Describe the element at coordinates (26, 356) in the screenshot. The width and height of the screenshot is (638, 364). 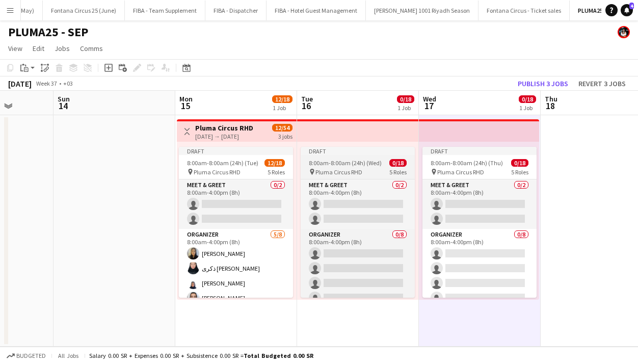
I see `button: Budgeted` at that location.